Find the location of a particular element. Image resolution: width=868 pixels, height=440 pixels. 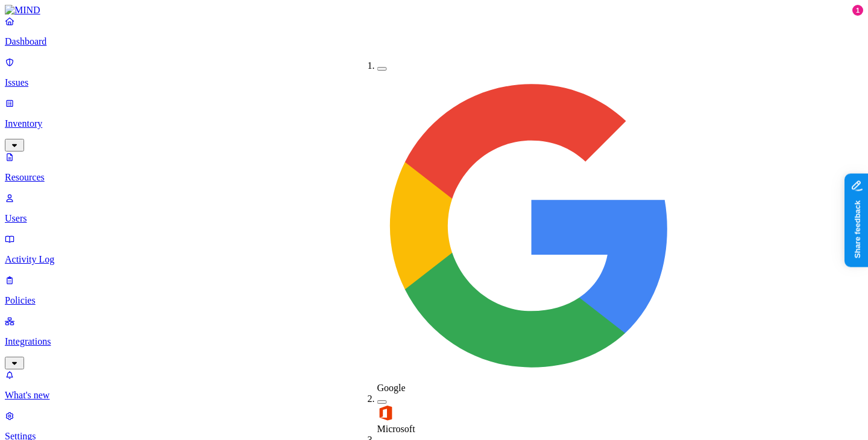

a: Activity Log is located at coordinates (434, 249).